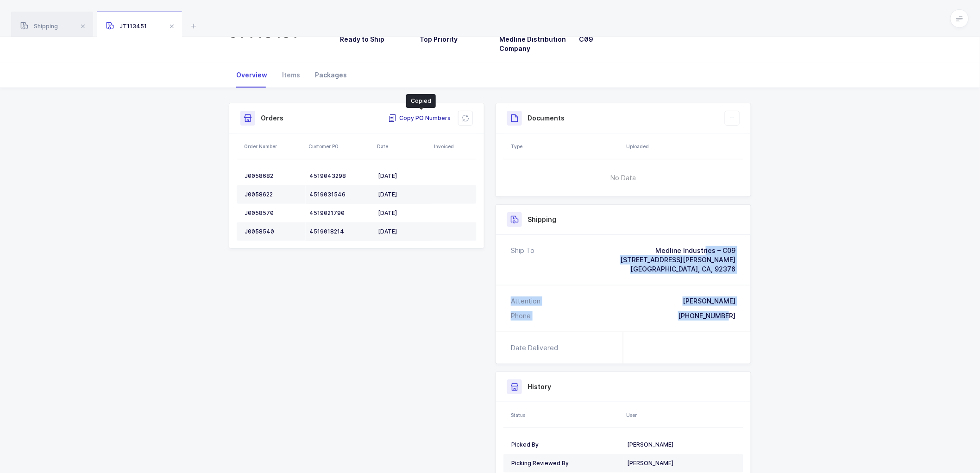 The height and width of the screenshot is (473, 980). What do you see at coordinates (273, 232) in the screenshot?
I see `div: J0058540` at bounding box center [273, 232].